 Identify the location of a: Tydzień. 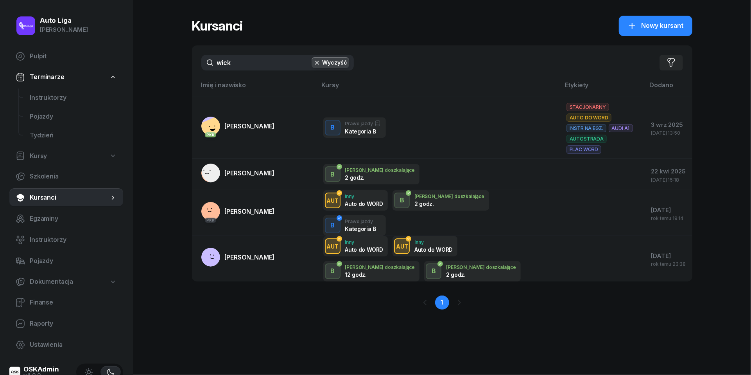
(73, 135).